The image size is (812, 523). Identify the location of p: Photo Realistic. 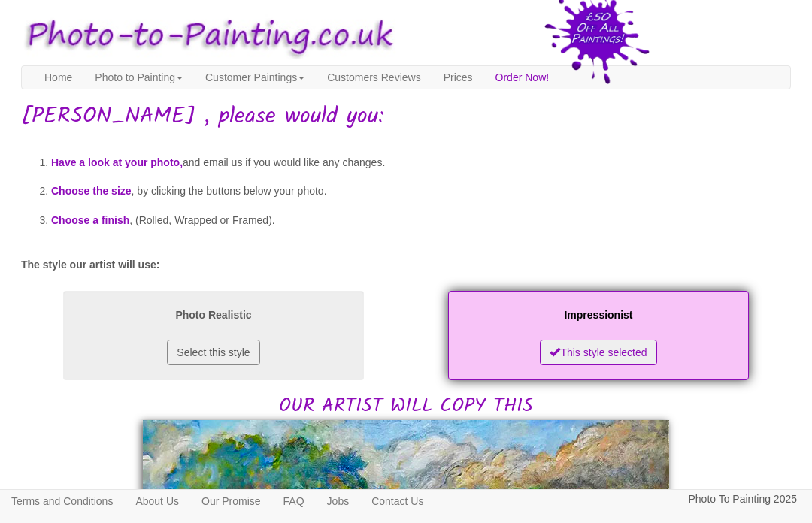
(213, 315).